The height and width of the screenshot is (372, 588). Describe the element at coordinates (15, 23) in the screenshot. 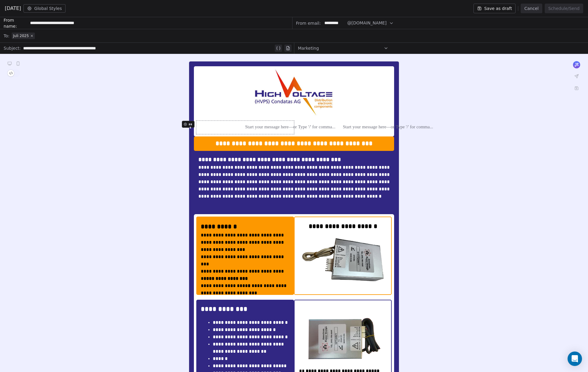

I see `span: From name:` at that location.